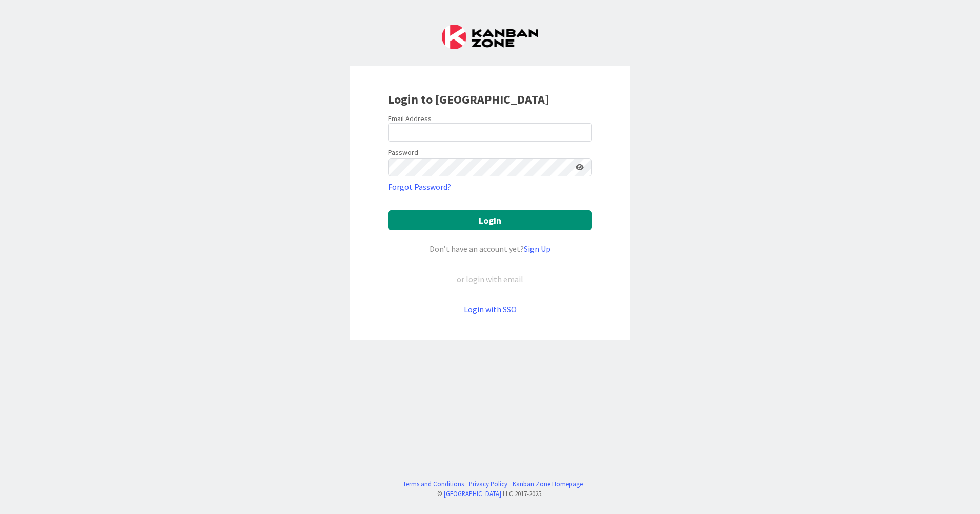  I want to click on div: © LLC 2017- 2025 ., so click(490, 493).